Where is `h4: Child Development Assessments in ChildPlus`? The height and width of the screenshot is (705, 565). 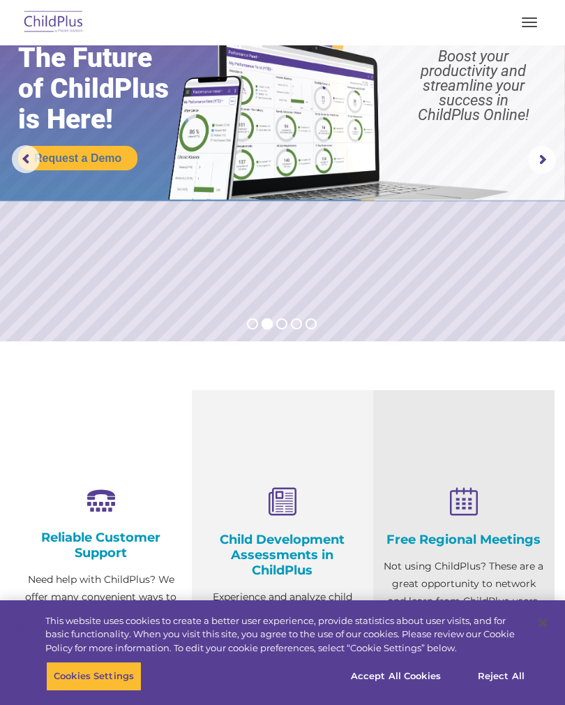 h4: Child Development Assessments in ChildPlus is located at coordinates (283, 555).